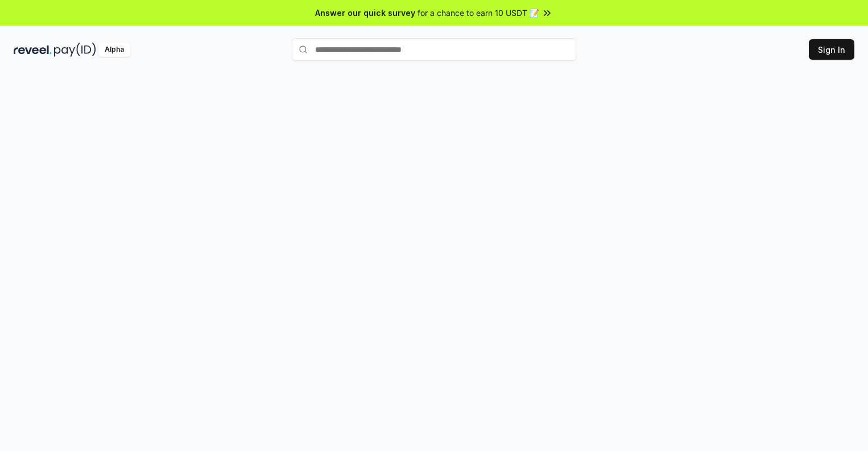 The width and height of the screenshot is (868, 451). I want to click on span: for a chance to earn 10 USDT 📝, so click(478, 13).